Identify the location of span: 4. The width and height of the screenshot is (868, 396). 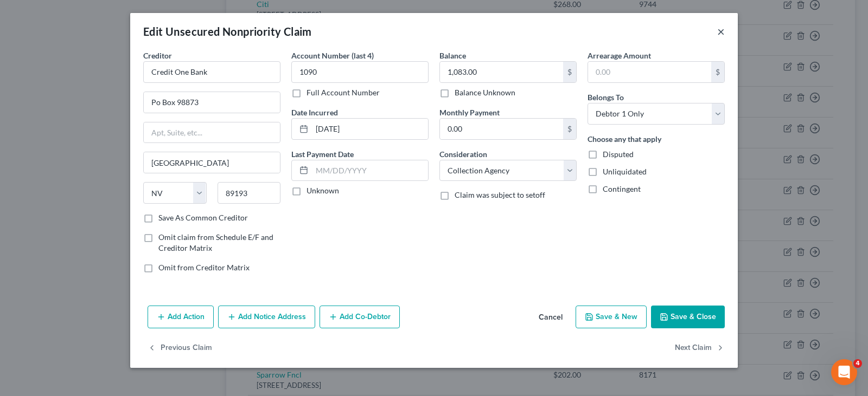
(858, 363).